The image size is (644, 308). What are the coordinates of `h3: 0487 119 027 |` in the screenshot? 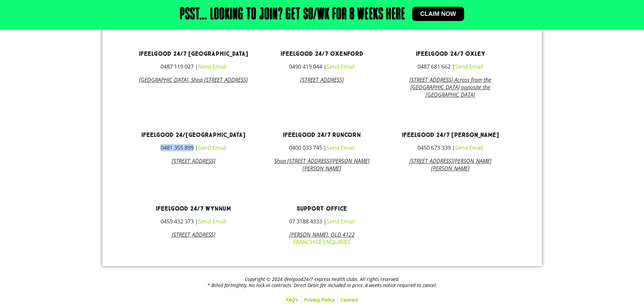 It's located at (193, 66).